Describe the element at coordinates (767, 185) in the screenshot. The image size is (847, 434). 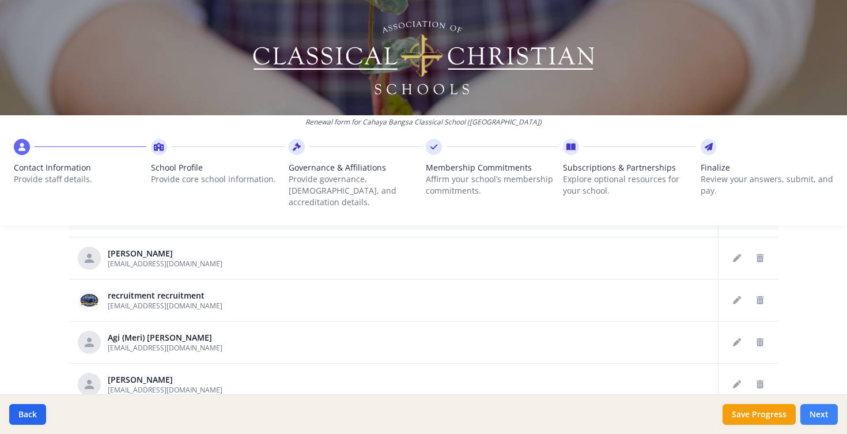
I see `p: Review your answers, submit, and pay.` at that location.